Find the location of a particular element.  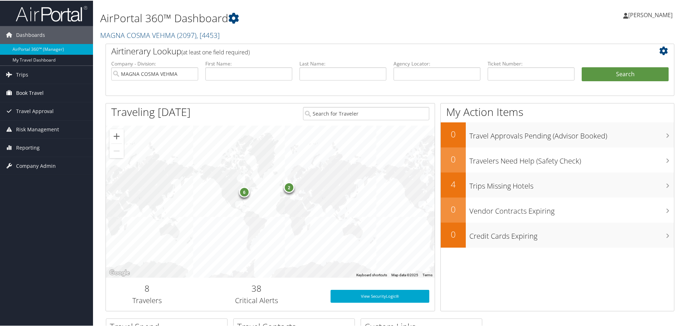

span: Company Admin is located at coordinates (36, 165).